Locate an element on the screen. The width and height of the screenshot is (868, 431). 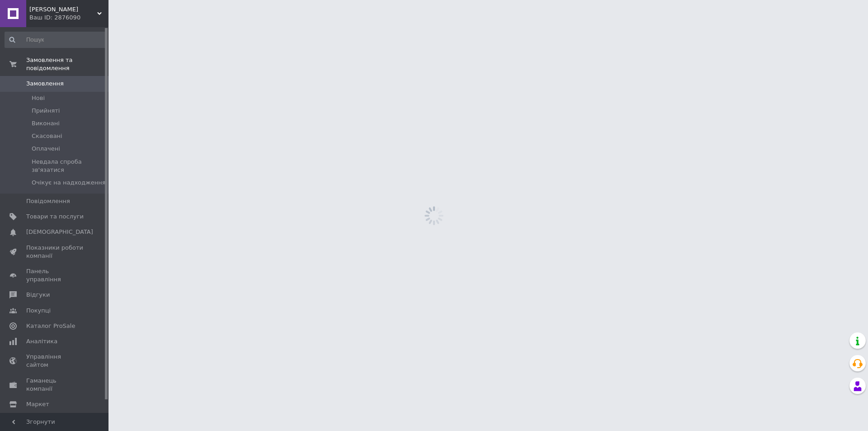
span: MiSu is located at coordinates (63, 10).